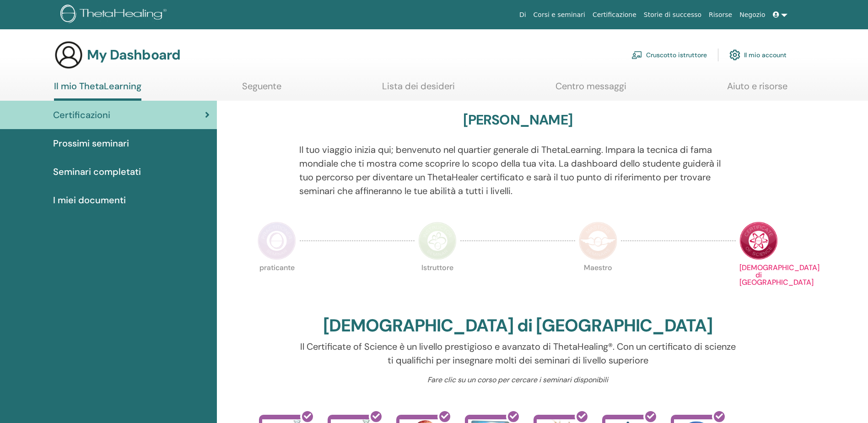 This screenshot has height=423, width=868. Describe the element at coordinates (81, 115) in the screenshot. I see `span: Certificazioni` at that location.